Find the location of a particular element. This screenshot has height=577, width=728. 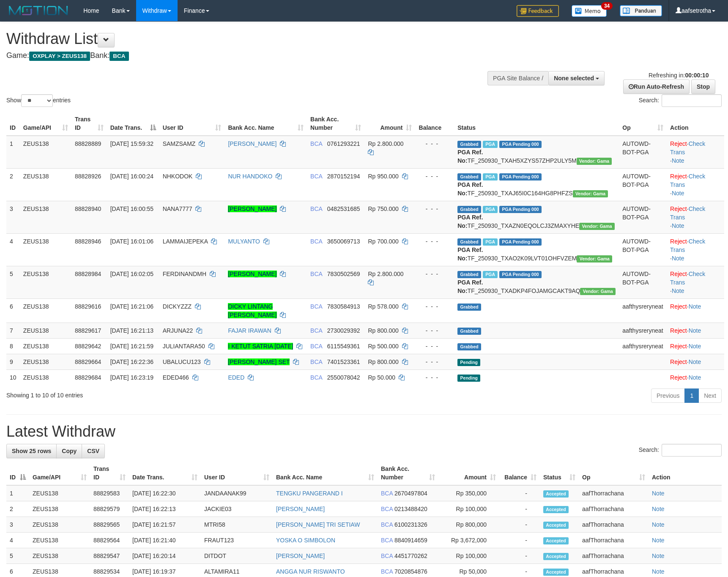

button: None selected is located at coordinates (576, 78).